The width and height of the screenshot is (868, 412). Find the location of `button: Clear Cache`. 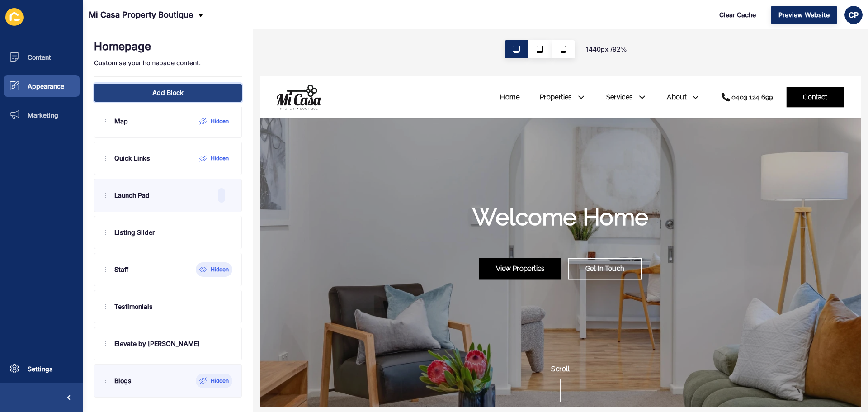

button: Clear Cache is located at coordinates (738, 15).